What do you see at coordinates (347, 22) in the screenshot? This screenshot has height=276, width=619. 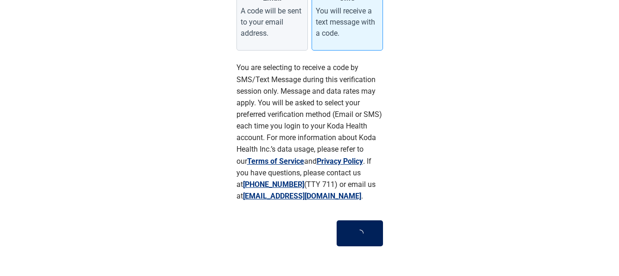 I see `div: You will receive a text message with a code.` at bounding box center [347, 22].